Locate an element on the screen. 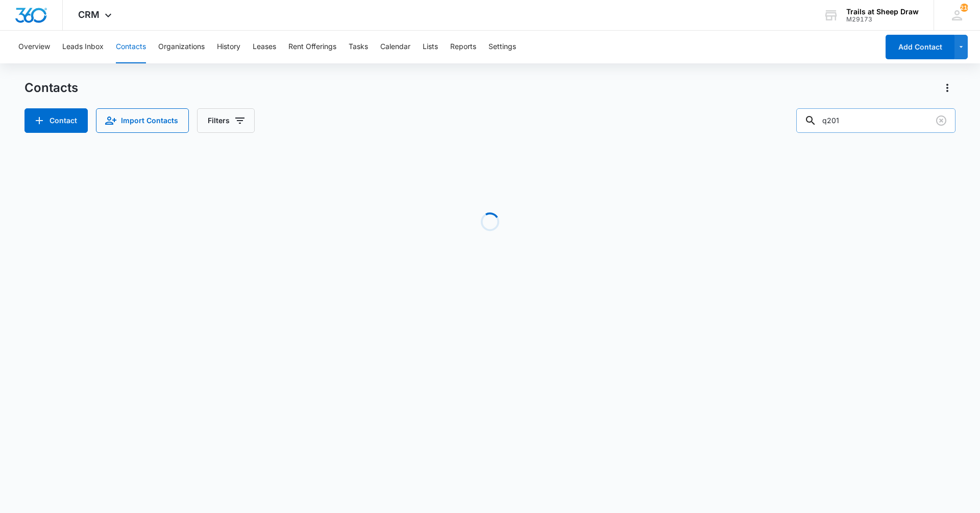 Image resolution: width=980 pixels, height=513 pixels. button: Calendar is located at coordinates (395, 47).